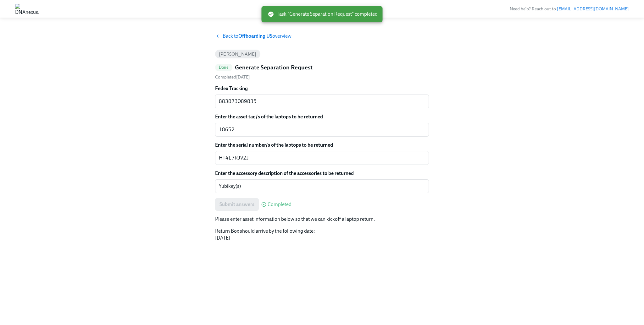 The width and height of the screenshot is (644, 325). I want to click on span: Back to overview, so click(257, 36).